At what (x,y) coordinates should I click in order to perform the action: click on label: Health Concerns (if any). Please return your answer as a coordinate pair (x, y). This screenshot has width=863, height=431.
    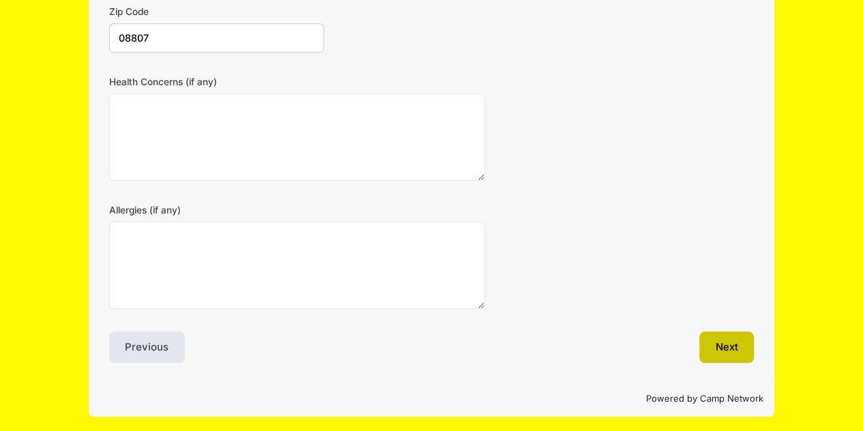
    Looking at the image, I should click on (216, 82).